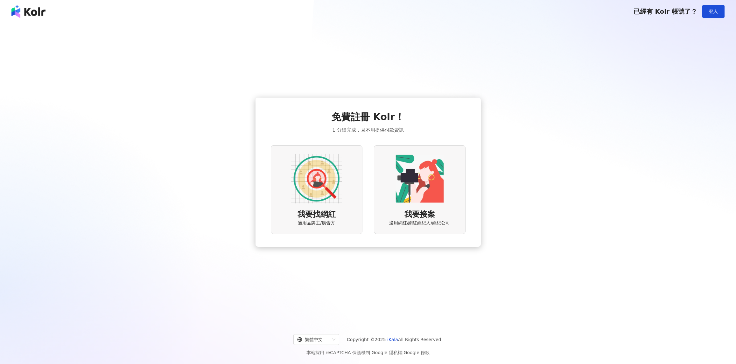 This screenshot has height=364, width=736. What do you see at coordinates (368, 117) in the screenshot?
I see `span: 免費註冊 Kolr！` at bounding box center [368, 117].